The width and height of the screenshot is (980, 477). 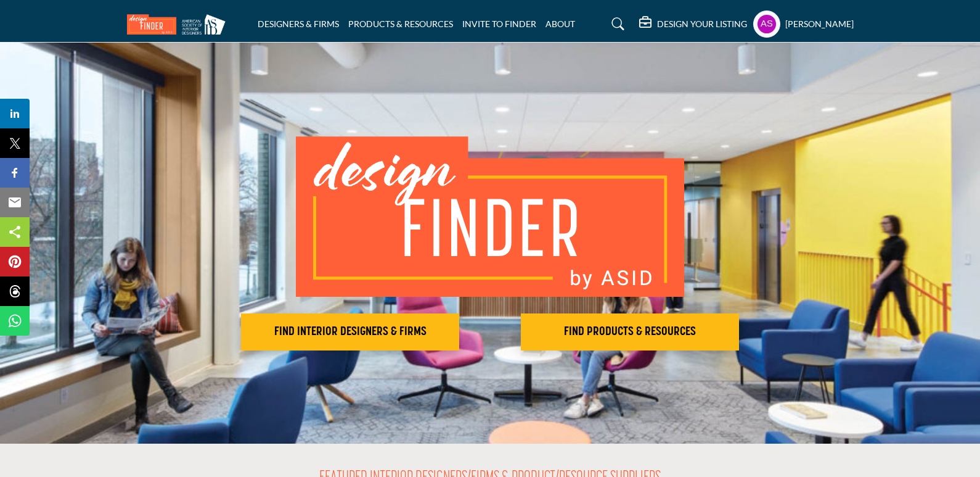 What do you see at coordinates (490, 216) in the screenshot?
I see `img: image` at bounding box center [490, 216].